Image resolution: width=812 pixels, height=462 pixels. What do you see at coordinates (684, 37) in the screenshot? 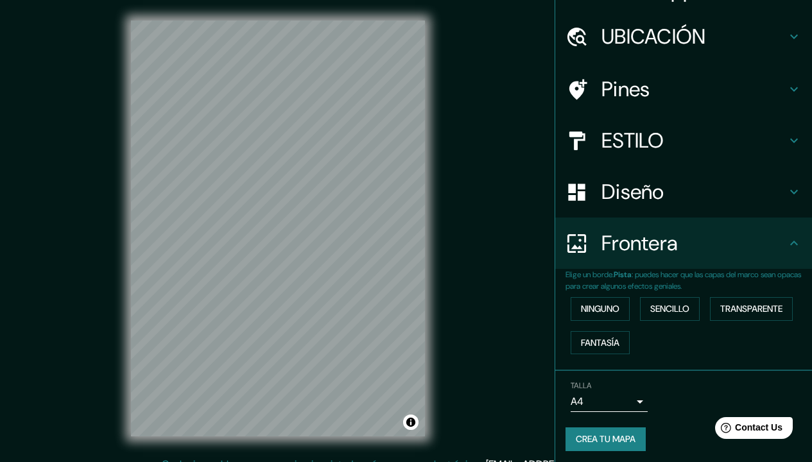
I see `div: UBICACIÓN` at bounding box center [684, 37].